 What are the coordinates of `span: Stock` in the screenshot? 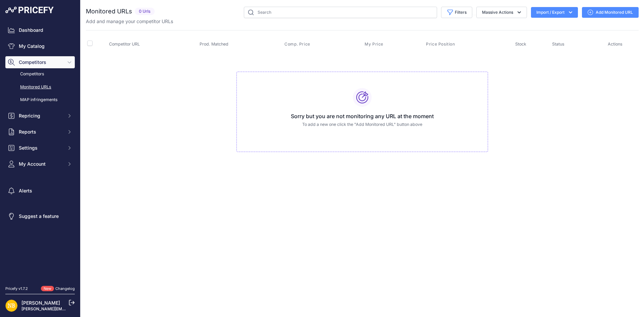 It's located at (520, 44).